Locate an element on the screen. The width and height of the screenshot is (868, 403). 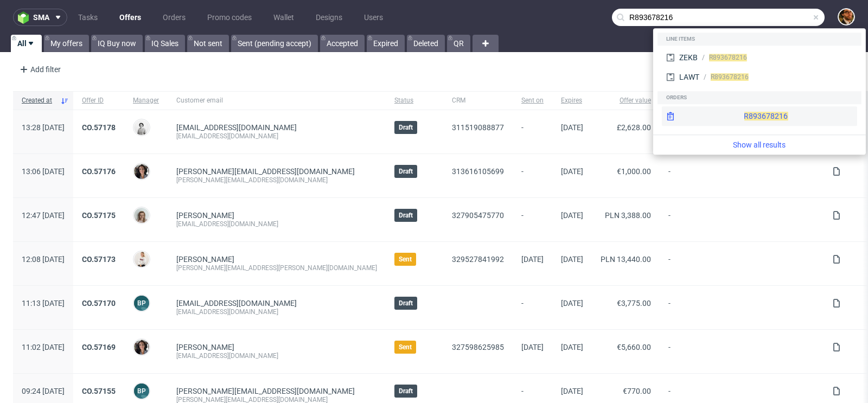
span: CRM is located at coordinates (478, 100).